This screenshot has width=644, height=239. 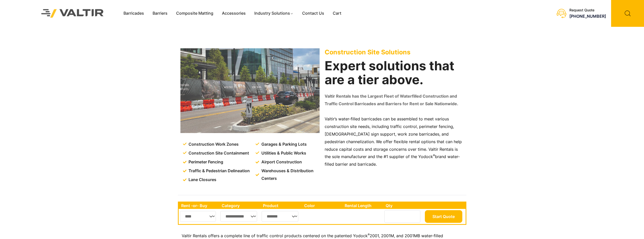 What do you see at coordinates (363, 206) in the screenshot?
I see `th: Rental Length` at bounding box center [363, 206].